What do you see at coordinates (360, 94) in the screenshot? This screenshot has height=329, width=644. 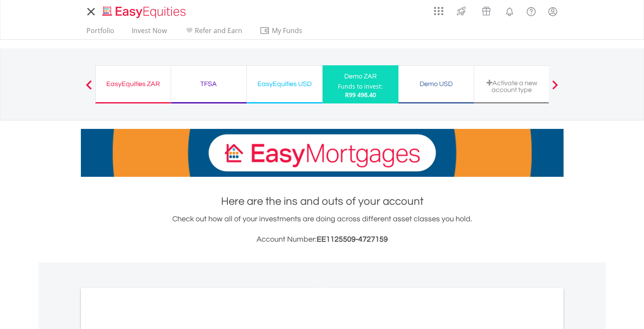 I see `span: R99 498.40` at bounding box center [360, 94].